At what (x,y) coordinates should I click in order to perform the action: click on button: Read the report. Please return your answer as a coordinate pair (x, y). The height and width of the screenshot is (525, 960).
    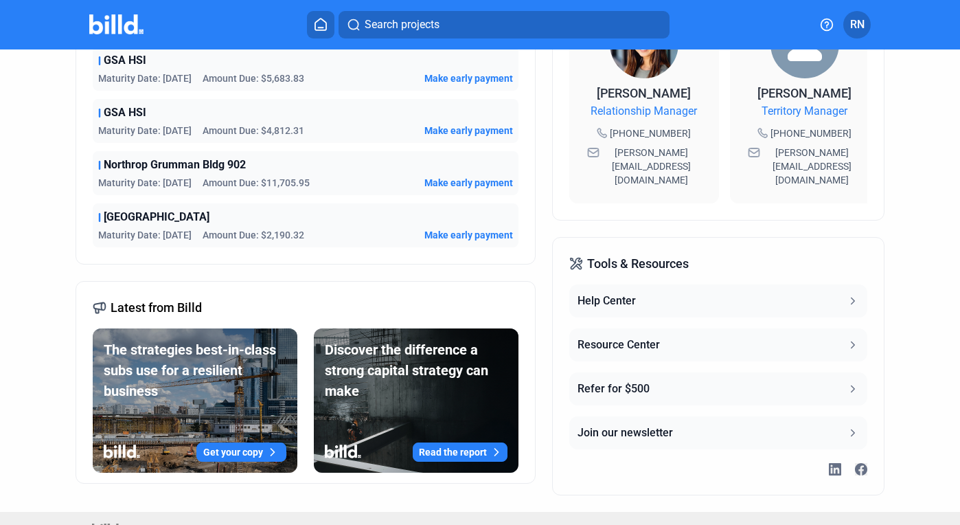
    Looking at the image, I should click on (460, 452).